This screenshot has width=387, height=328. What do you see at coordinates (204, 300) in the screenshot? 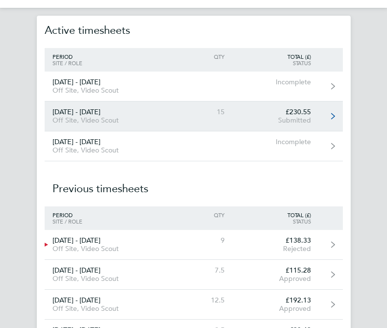
I see `div: 12.5` at bounding box center [204, 300].